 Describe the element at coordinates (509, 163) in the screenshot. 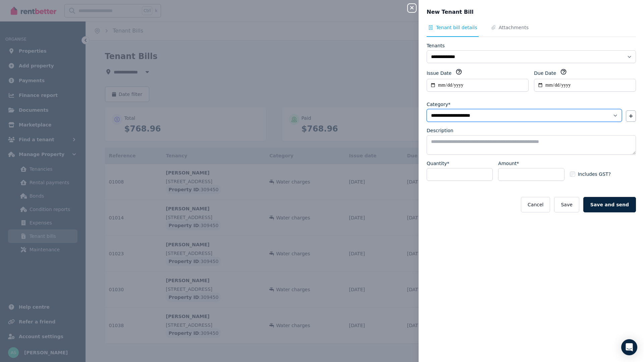

I see `label: Amount*` at that location.